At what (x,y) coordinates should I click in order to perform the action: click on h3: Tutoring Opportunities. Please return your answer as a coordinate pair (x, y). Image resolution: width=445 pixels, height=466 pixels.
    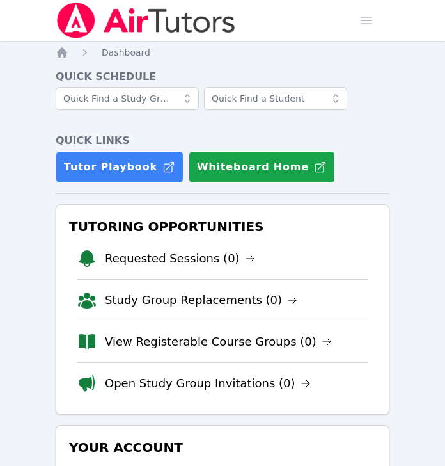
    Looking at the image, I should click on (223, 227).